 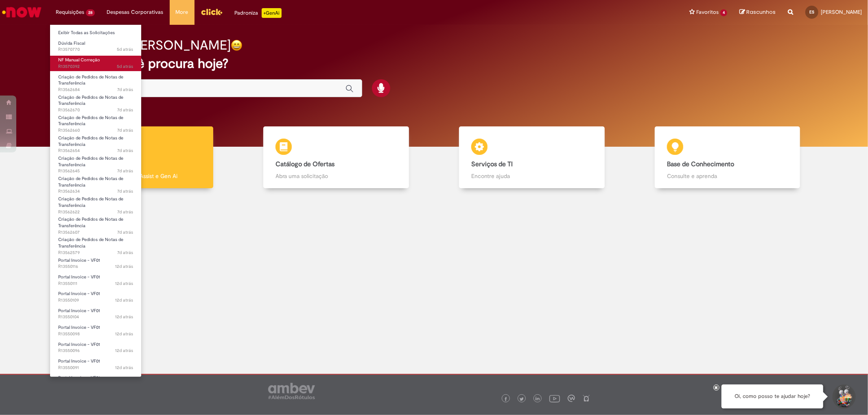 I want to click on span: R13550116, so click(x=95, y=267).